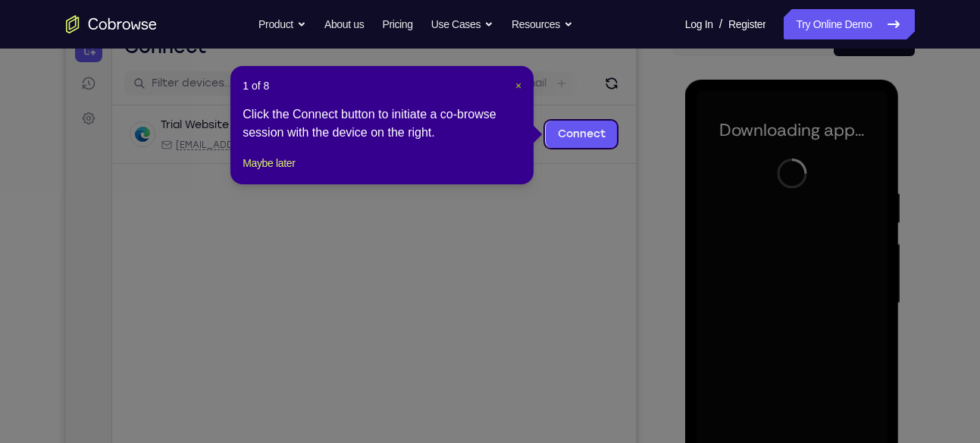  What do you see at coordinates (328, 119) in the screenshot?
I see `div: App` at bounding box center [328, 119].